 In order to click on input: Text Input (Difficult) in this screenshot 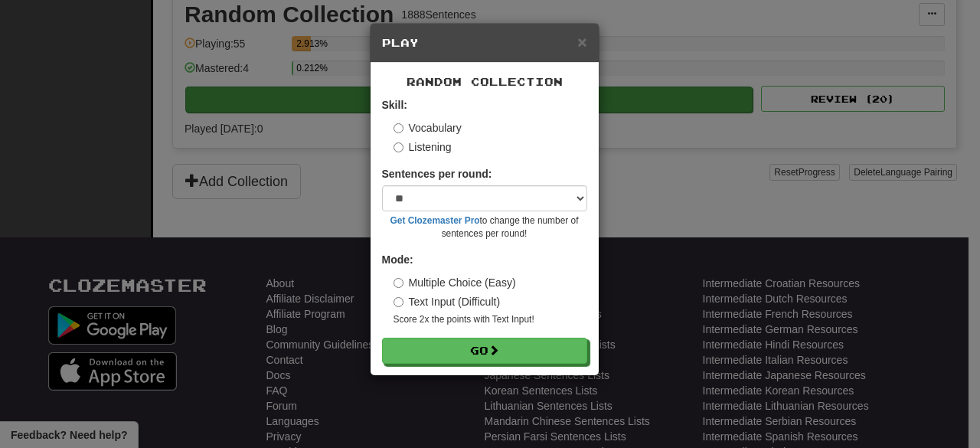, I will do `click(398, 302)`.